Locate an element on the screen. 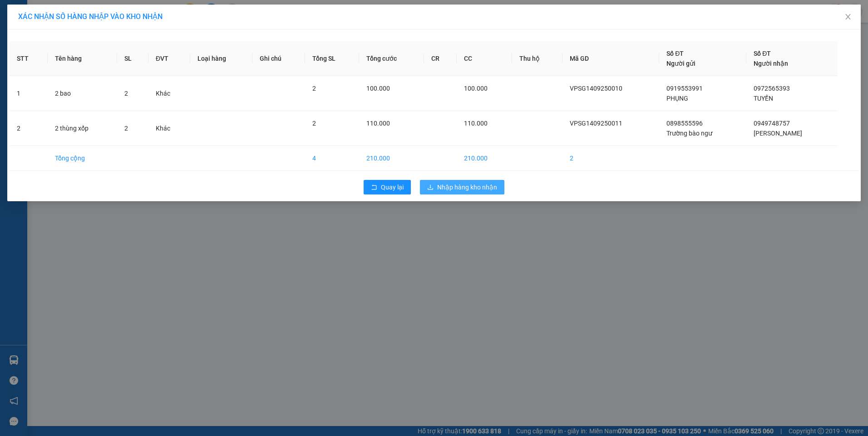 This screenshot has height=436, width=868. span: Nhập hàng kho nhận is located at coordinates (467, 187).